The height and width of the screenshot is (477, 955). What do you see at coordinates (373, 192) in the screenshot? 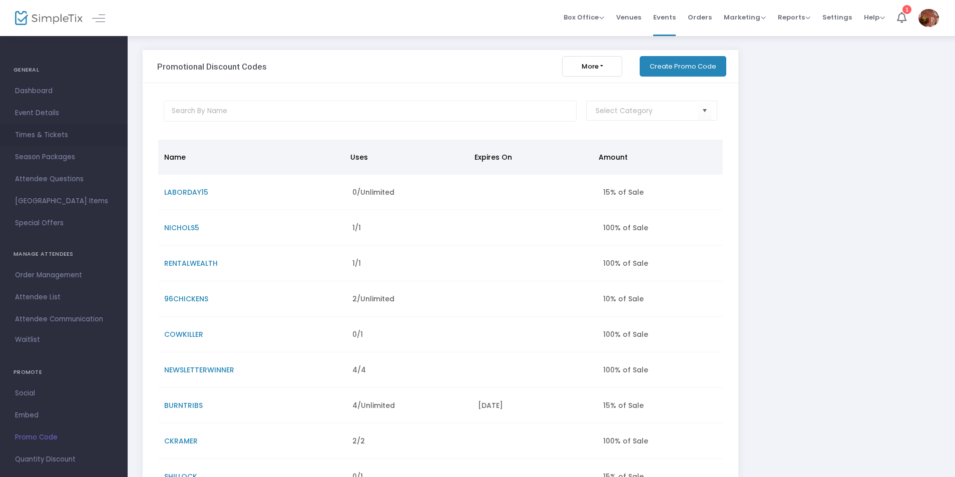
I see `span: 0/Unlimited` at bounding box center [373, 192].